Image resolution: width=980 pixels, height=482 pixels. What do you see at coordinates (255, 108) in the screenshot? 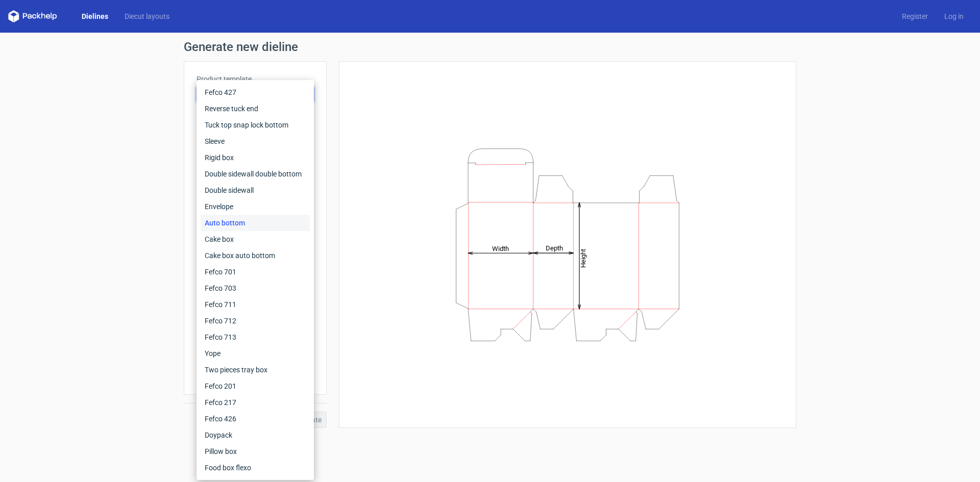
I see `div: Reverse tuck end` at bounding box center [255, 108].